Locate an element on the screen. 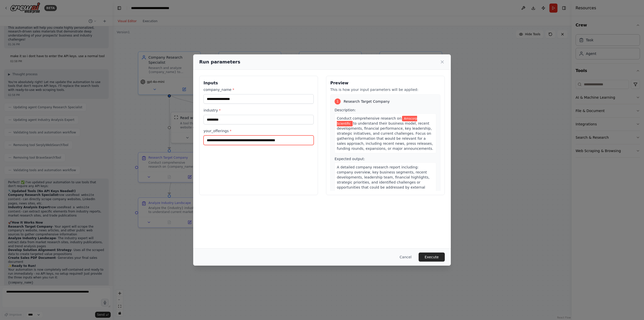  button: Cancel is located at coordinates (406, 257).